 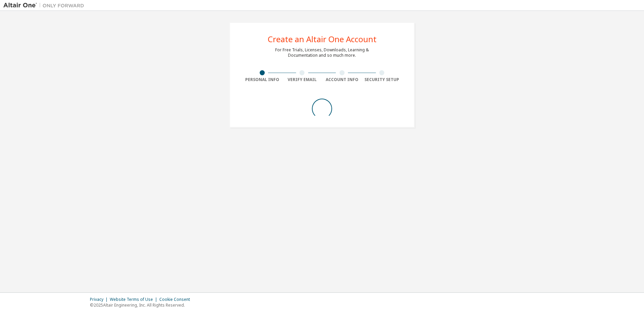 I want to click on div: Cookie Consent, so click(x=176, y=299).